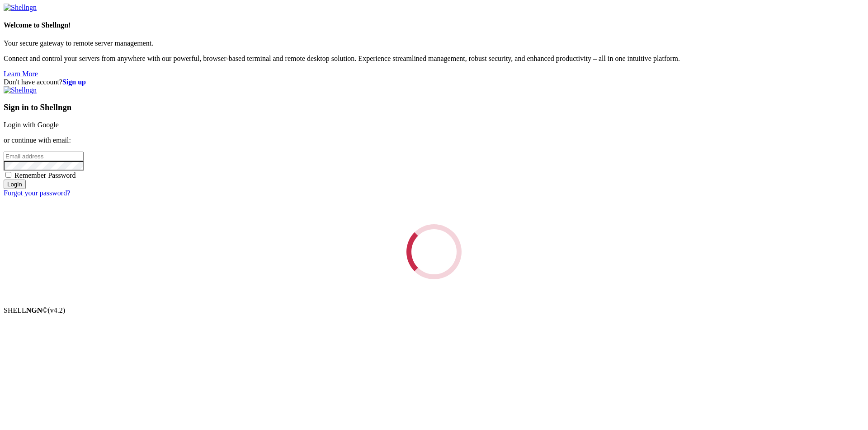 The image size is (868, 430). Describe the element at coordinates (21, 74) in the screenshot. I see `a: Learn More` at that location.